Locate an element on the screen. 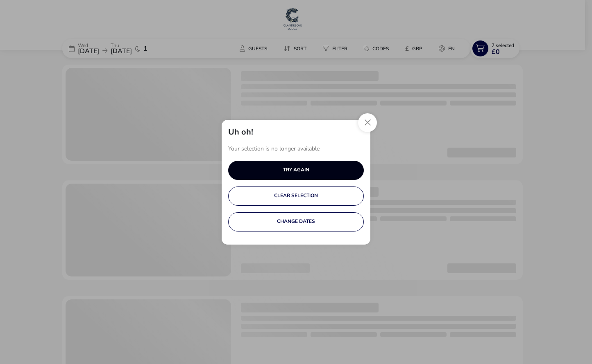 Image resolution: width=592 pixels, height=364 pixels. div: uhoh is located at coordinates (296, 182).